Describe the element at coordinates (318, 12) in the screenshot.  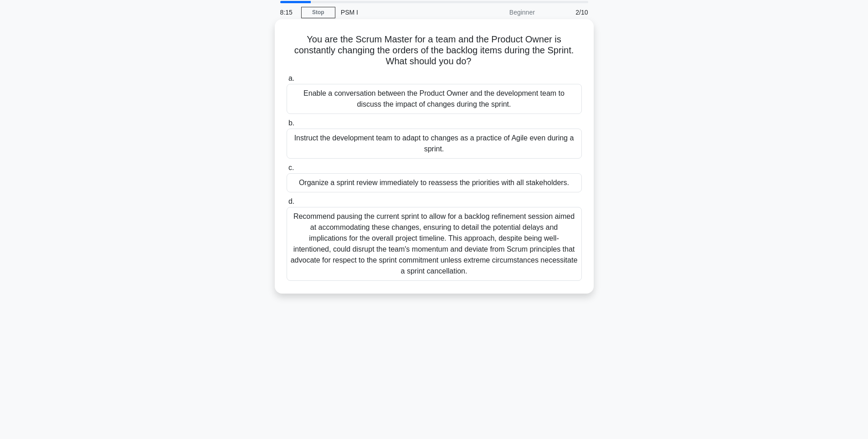
I see `a: Stop` at that location.